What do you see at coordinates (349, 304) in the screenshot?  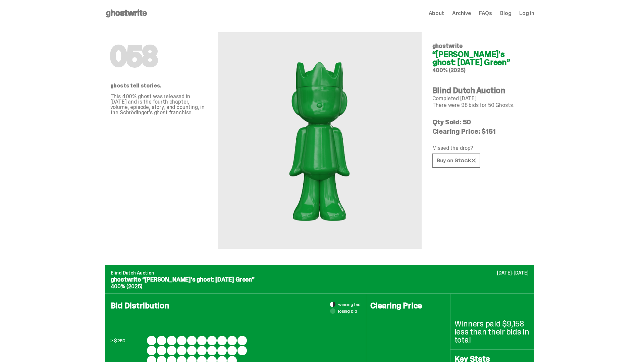 I see `span: winning bid` at bounding box center [349, 304].